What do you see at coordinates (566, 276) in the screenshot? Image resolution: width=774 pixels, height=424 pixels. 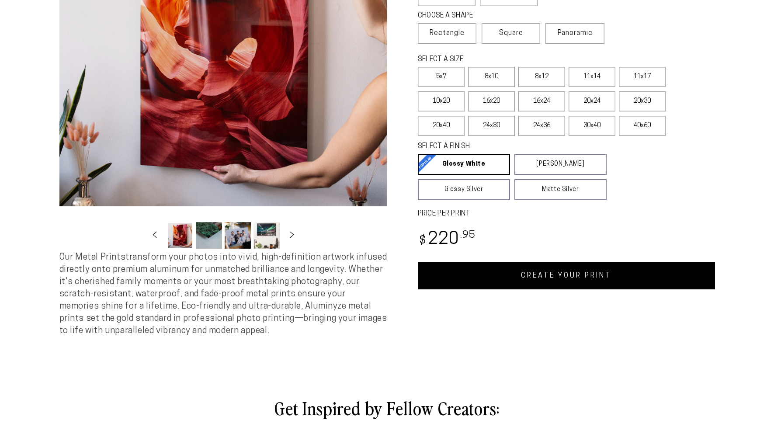 I see `a: CREATE YOUR PRINT` at bounding box center [566, 276].